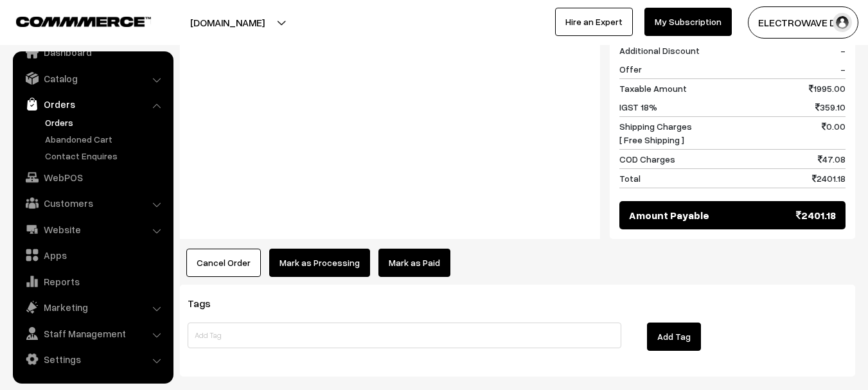 Image resolution: width=868 pixels, height=390 pixels. What do you see at coordinates (92, 307) in the screenshot?
I see `a: Marketing` at bounding box center [92, 307].